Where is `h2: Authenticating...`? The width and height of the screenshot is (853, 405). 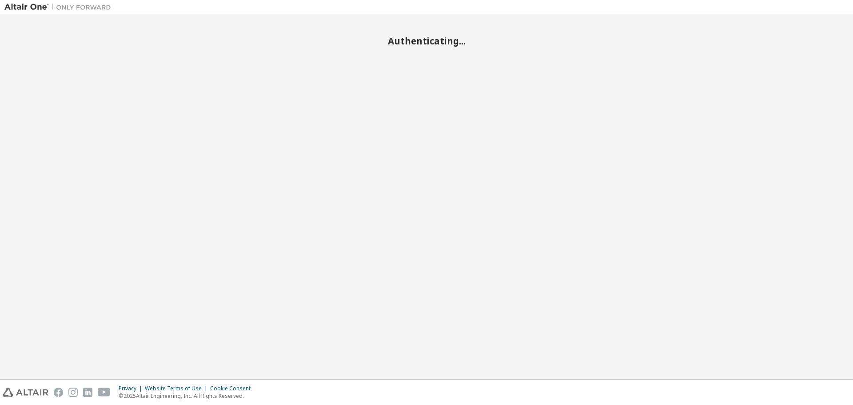
h2: Authenticating... is located at coordinates (426, 41).